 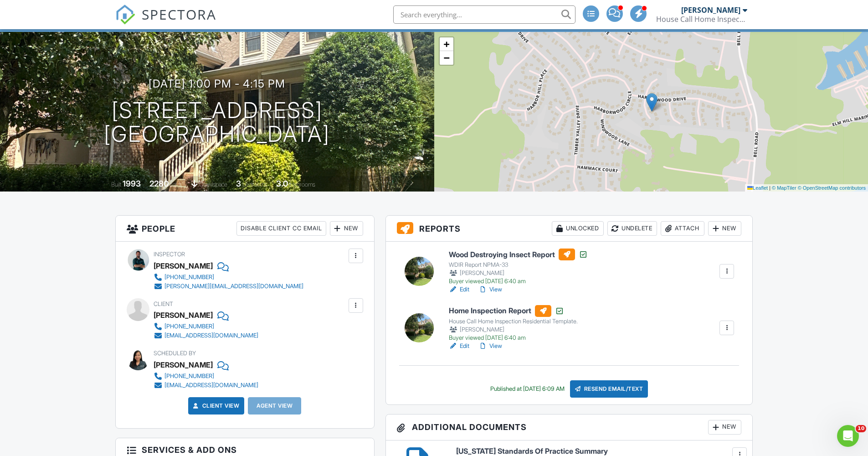 What do you see at coordinates (513, 311) in the screenshot?
I see `h6: Home Inspection Report` at bounding box center [513, 311].